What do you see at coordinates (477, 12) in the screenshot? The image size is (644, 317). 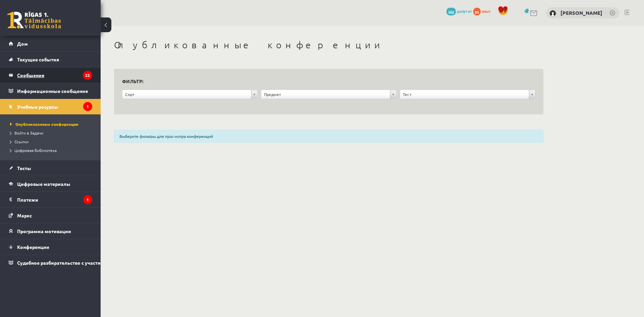 I see `font: 85` at bounding box center [477, 12].